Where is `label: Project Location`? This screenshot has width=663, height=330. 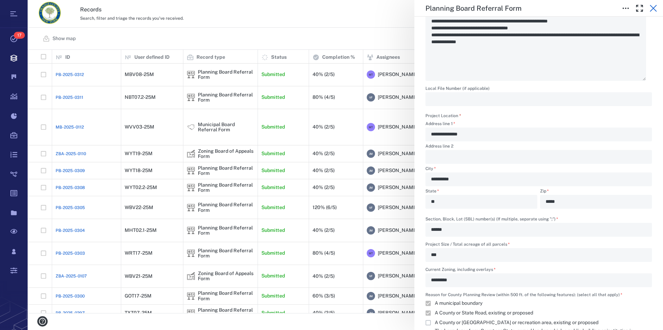
label: Project Location is located at coordinates (443, 116).